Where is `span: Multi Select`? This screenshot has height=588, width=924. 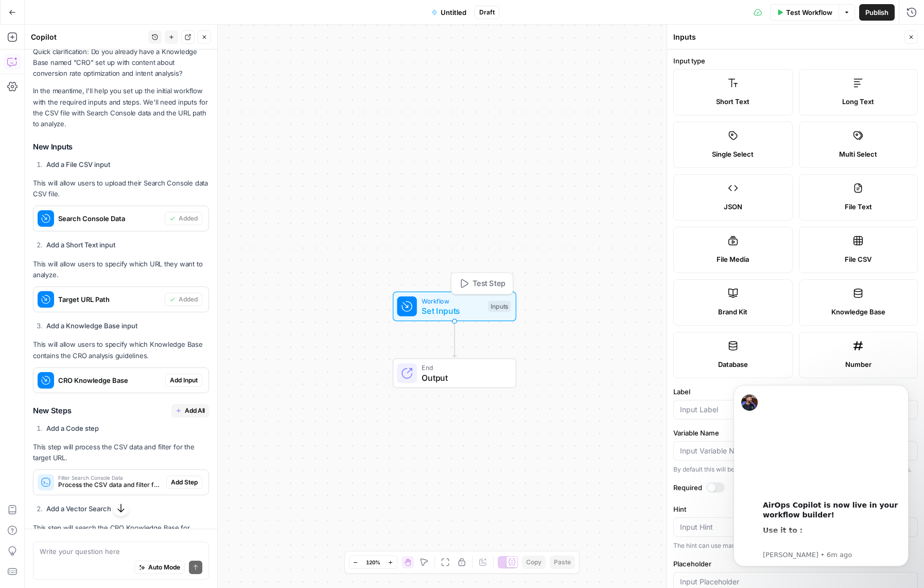
span: Multi Select is located at coordinates (859, 154).